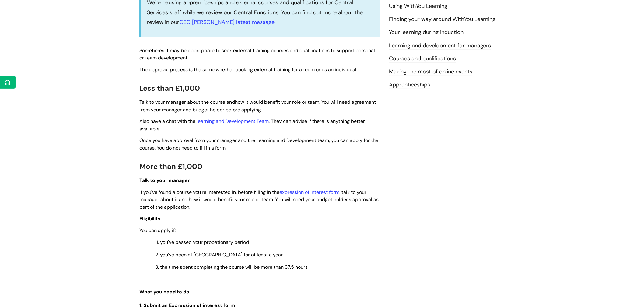 The height and width of the screenshot is (307, 644). What do you see at coordinates (430, 72) in the screenshot?
I see `a: Making the most of online events` at bounding box center [430, 72].